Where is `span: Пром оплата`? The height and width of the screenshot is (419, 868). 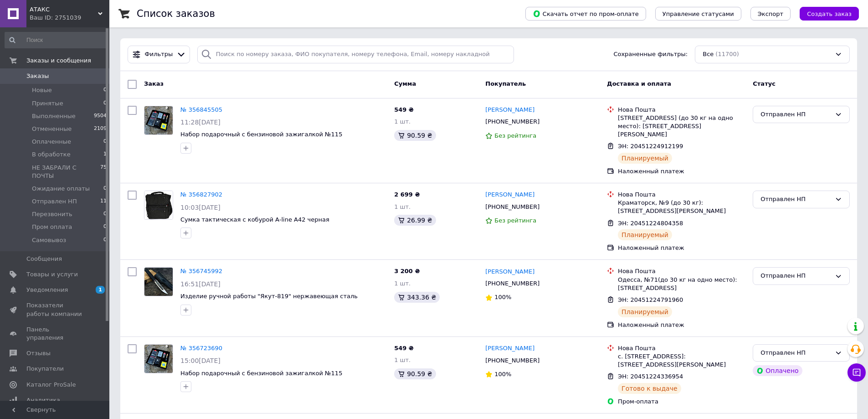 span: Пром оплата is located at coordinates (52, 227).